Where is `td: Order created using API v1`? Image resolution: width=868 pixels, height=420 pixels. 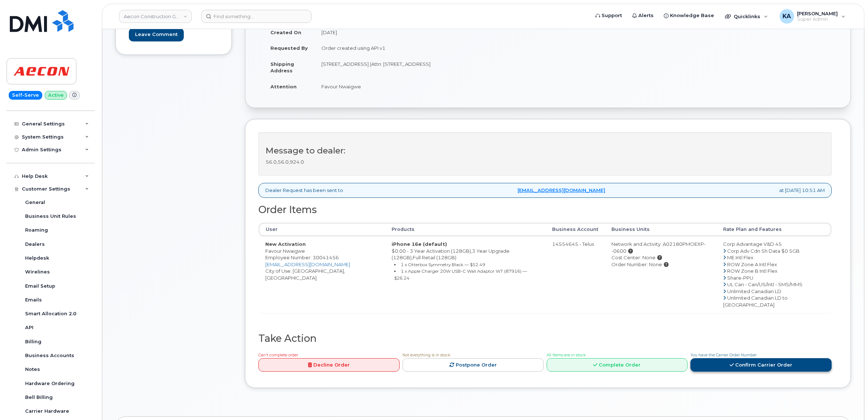 td: Order created using API v1 is located at coordinates (429, 48).